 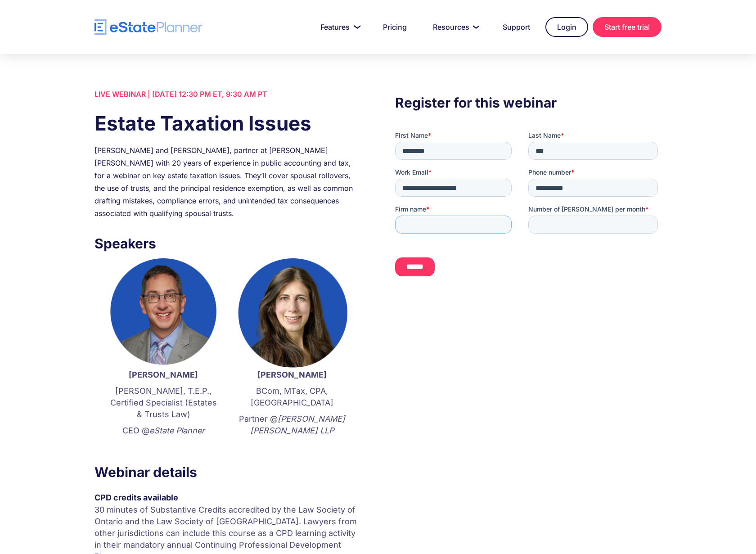 I want to click on span: Phone number, so click(x=154, y=41).